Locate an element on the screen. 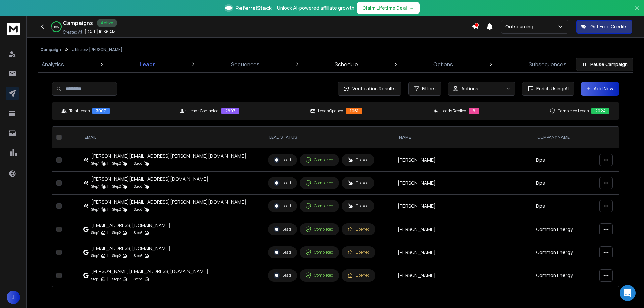 The height and width of the screenshot is (308, 644). p: Outsourcing is located at coordinates (521, 27).